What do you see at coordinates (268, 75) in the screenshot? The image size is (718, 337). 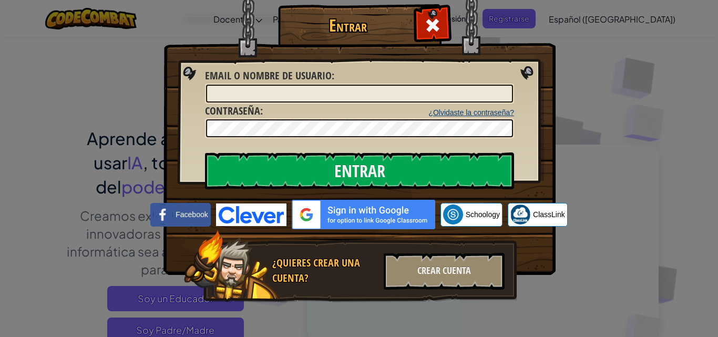 I see `span: Email o Nombre de usuario` at bounding box center [268, 75].